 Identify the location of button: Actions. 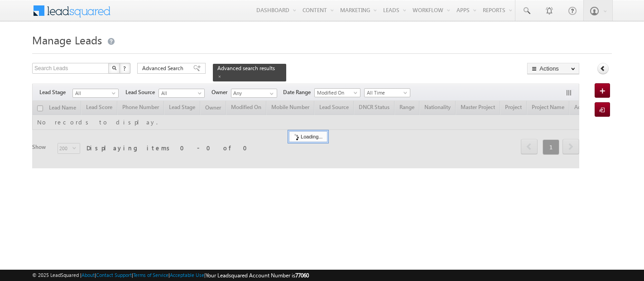
(553, 68).